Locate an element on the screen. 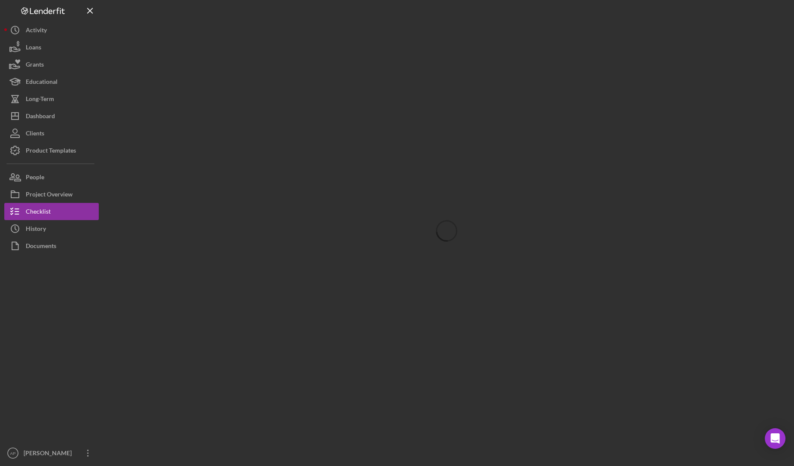  a: Checklist is located at coordinates (52, 211).